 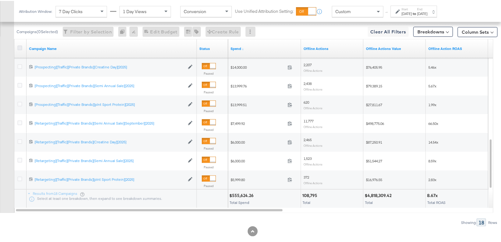 I want to click on span: 372, so click(x=306, y=176).